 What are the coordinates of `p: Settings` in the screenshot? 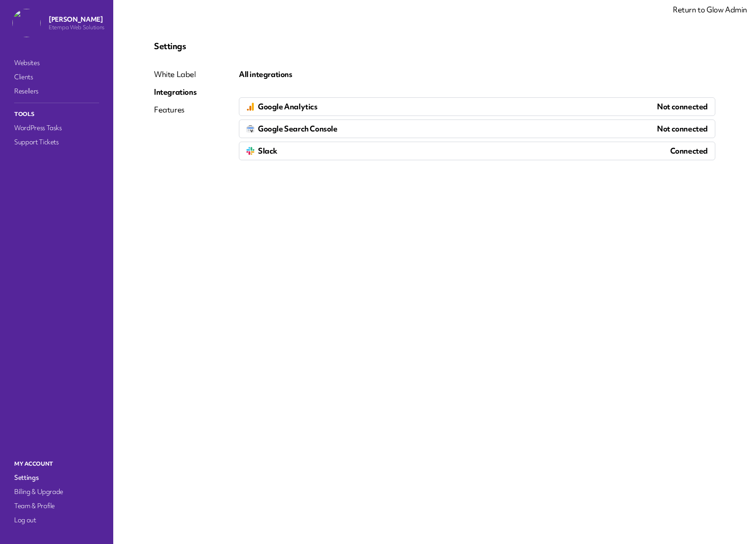 It's located at (434, 46).